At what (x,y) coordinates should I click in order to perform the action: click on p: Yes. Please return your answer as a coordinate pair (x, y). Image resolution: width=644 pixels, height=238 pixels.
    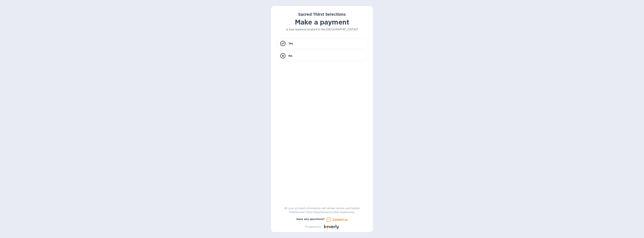
    Looking at the image, I should click on (291, 44).